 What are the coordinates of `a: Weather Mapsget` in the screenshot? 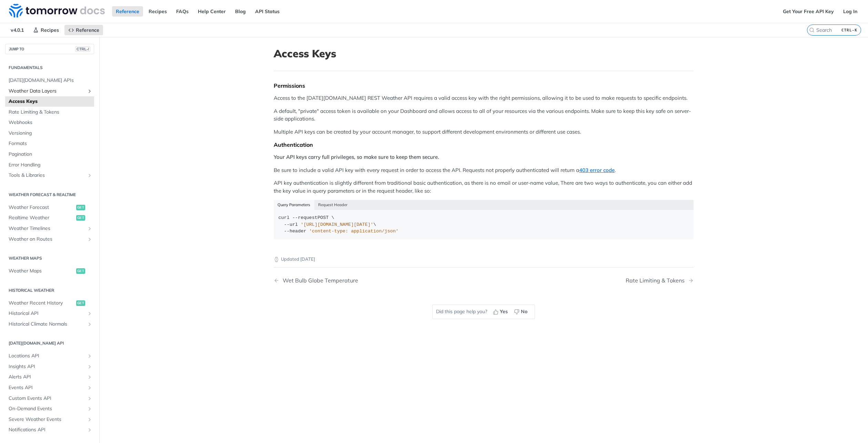 It's located at (50, 271).